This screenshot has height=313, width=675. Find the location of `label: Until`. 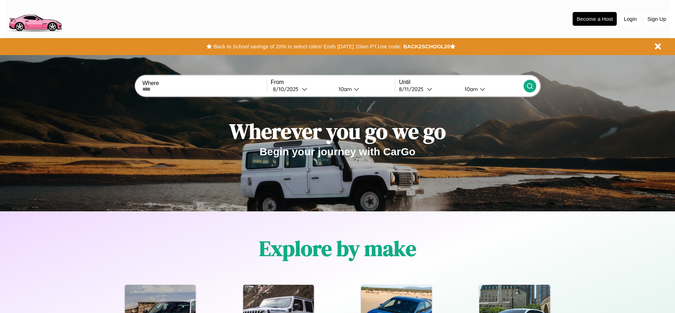

label: Until is located at coordinates (461, 82).